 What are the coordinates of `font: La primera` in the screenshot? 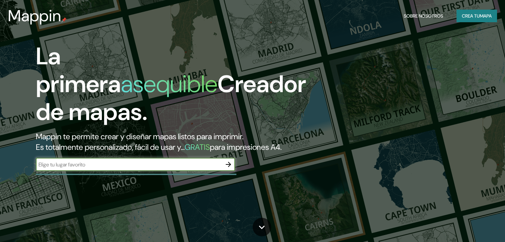 It's located at (78, 70).